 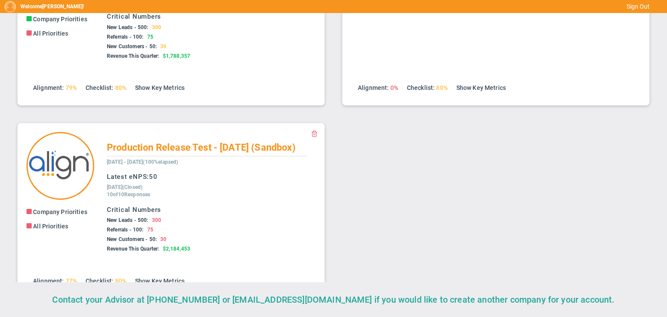 I want to click on span: Latest eNPS:, so click(x=128, y=177).